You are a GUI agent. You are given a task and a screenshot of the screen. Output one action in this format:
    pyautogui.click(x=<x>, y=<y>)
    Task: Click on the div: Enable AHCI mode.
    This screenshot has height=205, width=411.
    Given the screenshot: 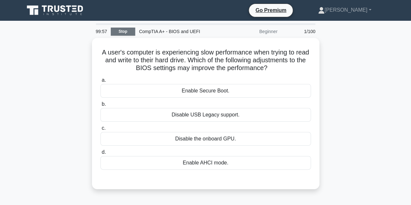 What is the action you would take?
    pyautogui.click(x=206, y=163)
    